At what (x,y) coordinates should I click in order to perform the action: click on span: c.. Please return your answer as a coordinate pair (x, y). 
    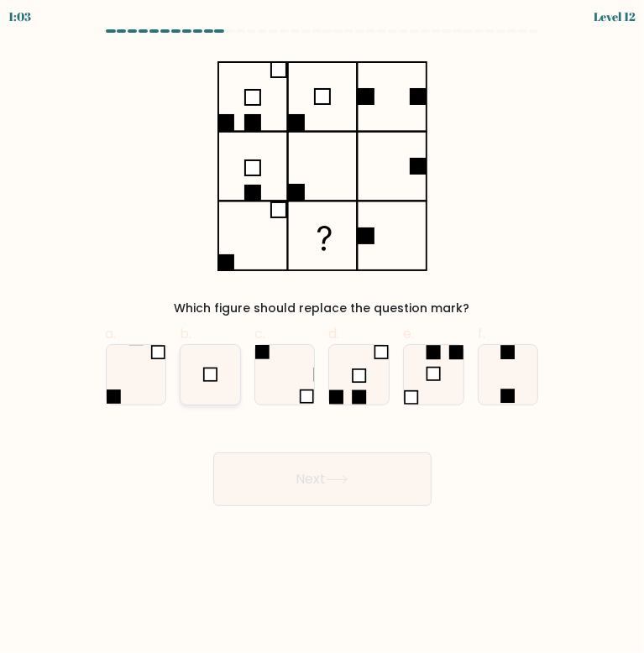
    Looking at the image, I should click on (260, 333).